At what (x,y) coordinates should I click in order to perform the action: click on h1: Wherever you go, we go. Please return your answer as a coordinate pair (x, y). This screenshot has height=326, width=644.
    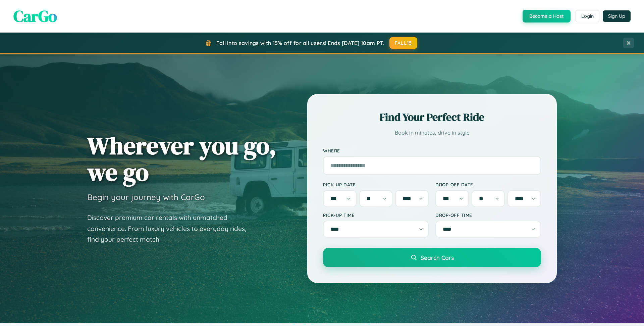
    Looking at the image, I should click on (182, 159).